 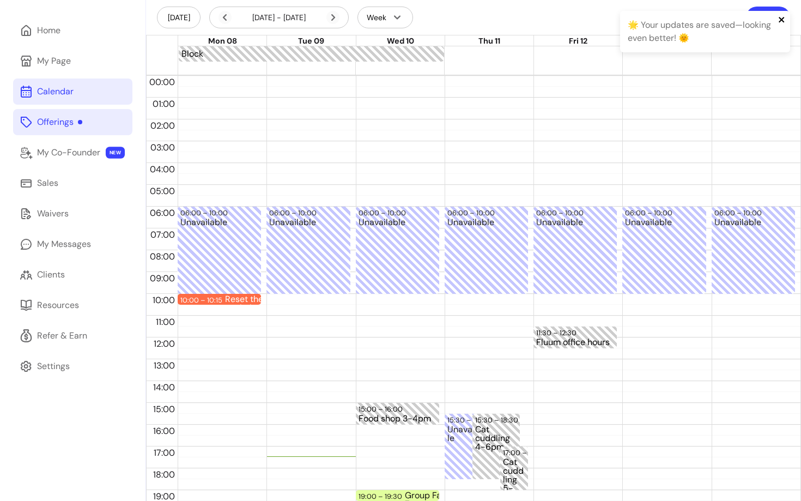 What do you see at coordinates (115, 153) in the screenshot?
I see `span: NEW` at bounding box center [115, 153].